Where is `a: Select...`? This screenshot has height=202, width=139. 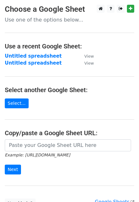
a: Select... is located at coordinates (16, 103).